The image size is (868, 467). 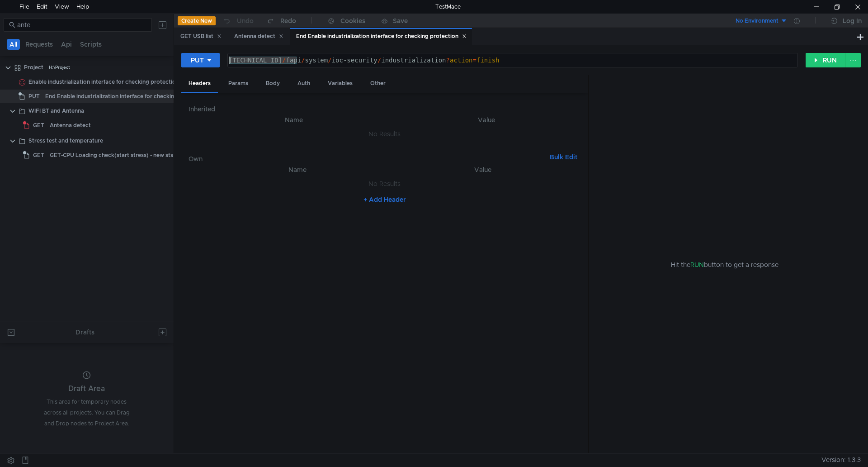 I want to click on div: GET-CPU Loading check(start stress) - new sts, so click(x=111, y=155).